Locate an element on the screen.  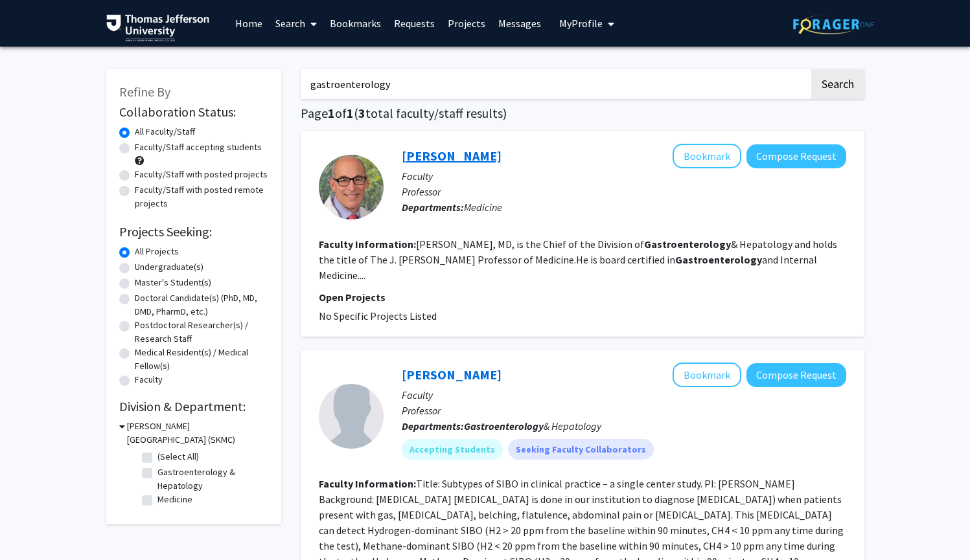
p: Open Projects is located at coordinates (583, 297).